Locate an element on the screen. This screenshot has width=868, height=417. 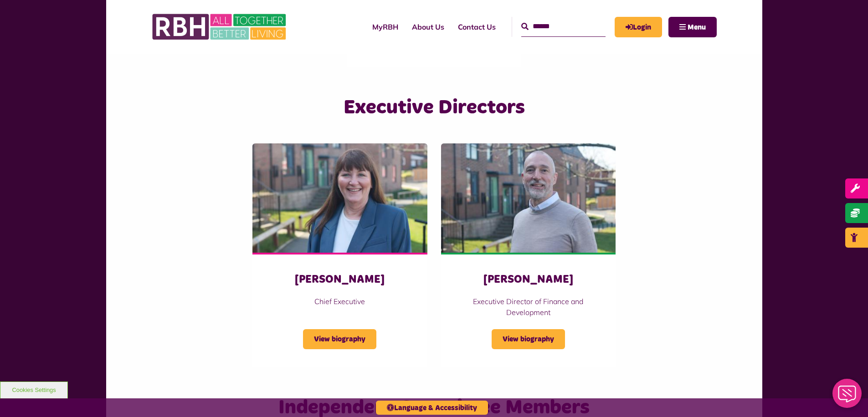
p: Executive Director of Finance and Development is located at coordinates (528, 307).